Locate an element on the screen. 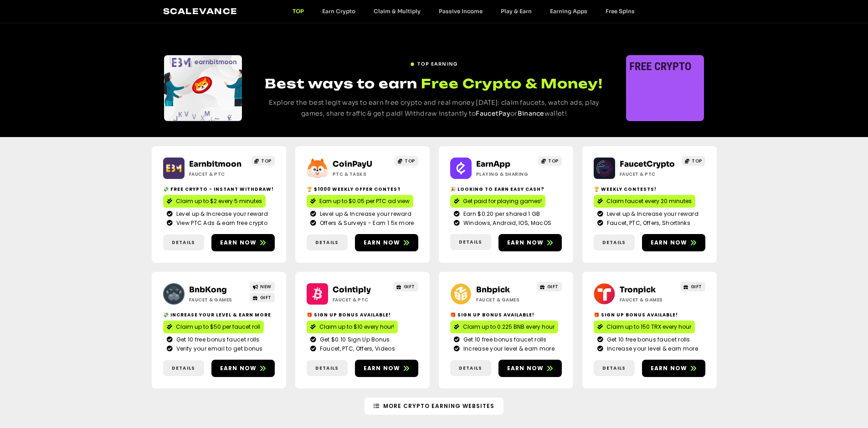 Image resolution: width=868 pixels, height=428 pixels. a: CoinPayU is located at coordinates (352, 164).